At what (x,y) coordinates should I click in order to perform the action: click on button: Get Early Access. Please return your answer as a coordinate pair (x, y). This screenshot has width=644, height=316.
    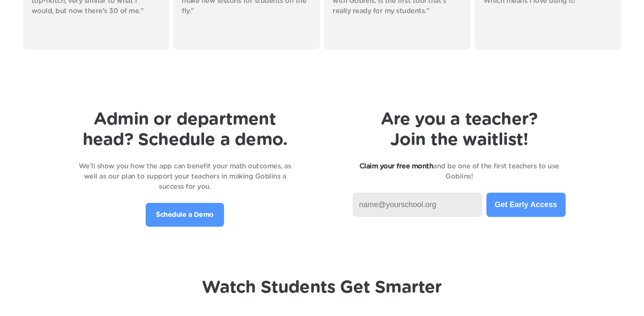
    Looking at the image, I should click on (526, 205).